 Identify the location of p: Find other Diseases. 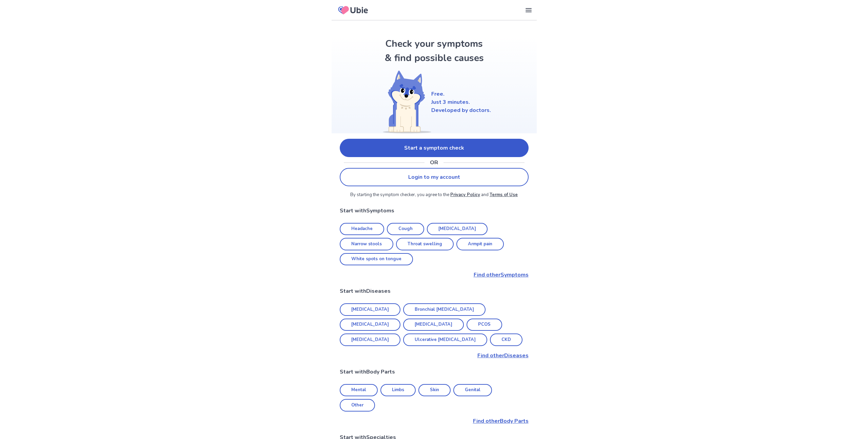
(434, 355).